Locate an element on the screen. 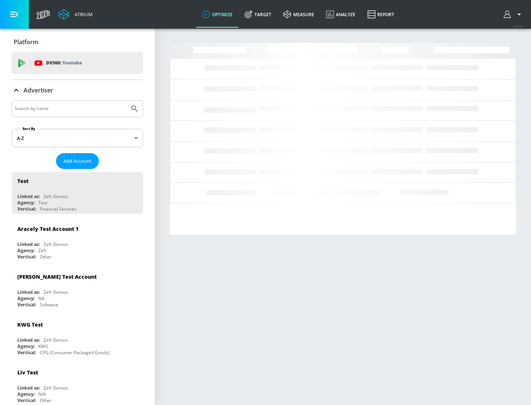 This screenshot has width=531, height=405. input: Search by name is located at coordinates (70, 109).